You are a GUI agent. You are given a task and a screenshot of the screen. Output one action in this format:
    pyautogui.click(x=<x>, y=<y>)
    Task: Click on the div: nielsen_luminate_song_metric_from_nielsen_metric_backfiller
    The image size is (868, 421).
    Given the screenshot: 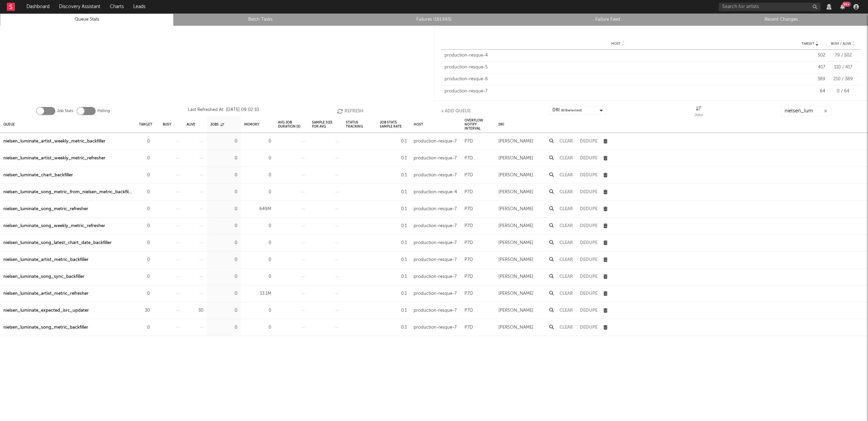 What is the action you would take?
    pyautogui.click(x=68, y=193)
    